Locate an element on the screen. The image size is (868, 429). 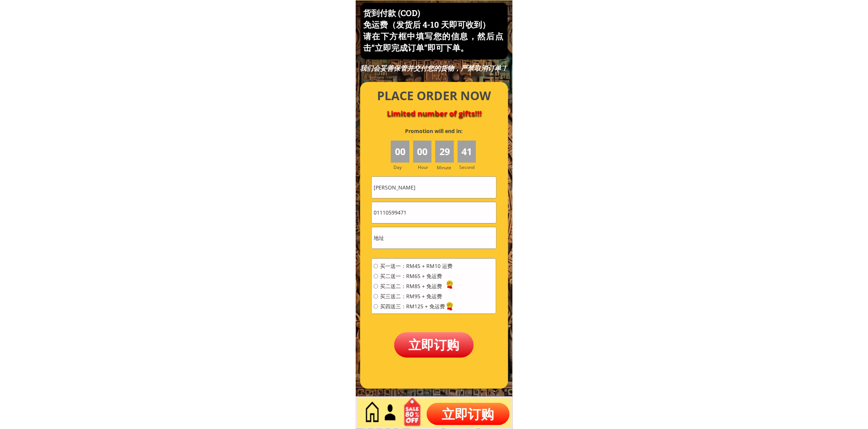
h3: Promotion will end in: is located at coordinates (434, 131).